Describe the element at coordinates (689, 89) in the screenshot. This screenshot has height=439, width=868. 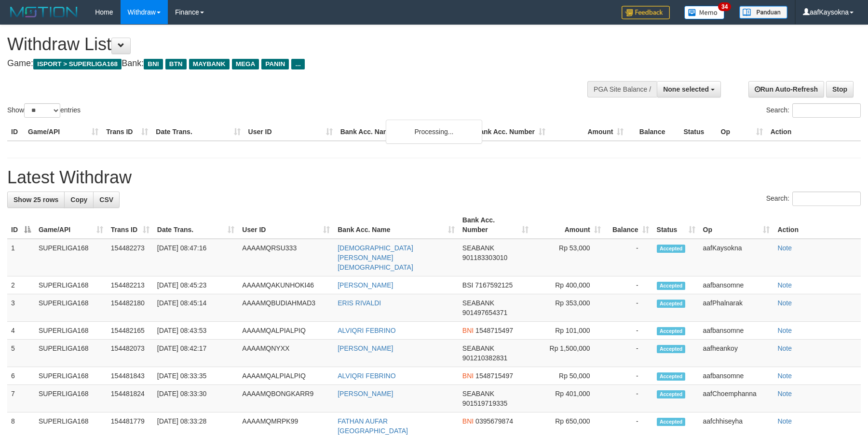
I see `button: None selected` at that location.